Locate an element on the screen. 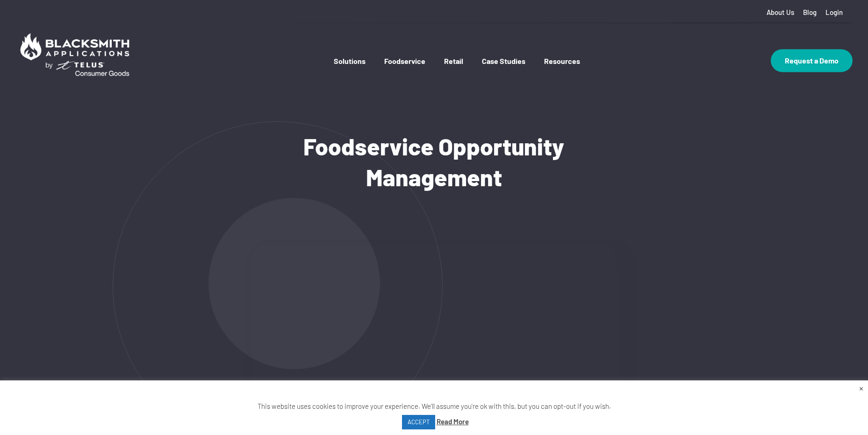 The image size is (868, 435). img: Blacksmith Applications by TELUS Consumer Goods is located at coordinates (75, 55).